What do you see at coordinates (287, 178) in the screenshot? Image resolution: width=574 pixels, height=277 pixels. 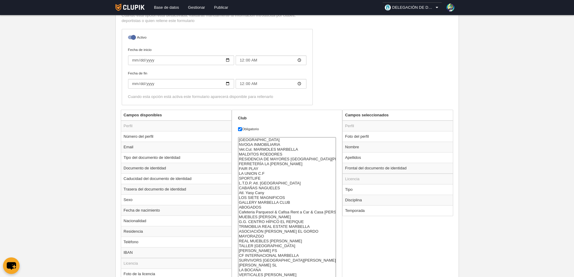 I see `option: SPORTLIFE` at bounding box center [287, 178].